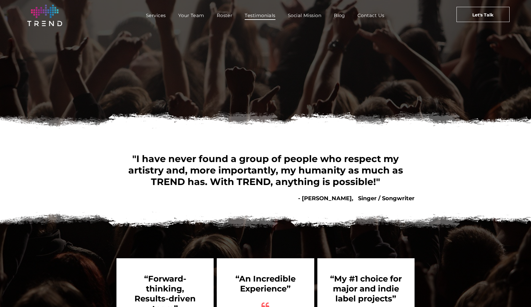 Image resolution: width=531 pixels, height=307 pixels. What do you see at coordinates (483, 14) in the screenshot?
I see `a: Let's Talk` at bounding box center [483, 14].